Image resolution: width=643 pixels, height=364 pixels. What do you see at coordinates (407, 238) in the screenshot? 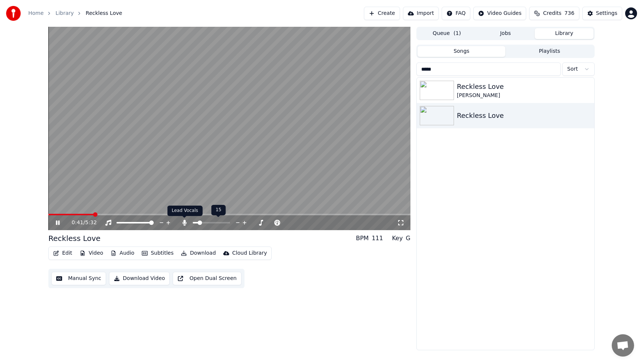
I see `div: G` at bounding box center [407, 238].